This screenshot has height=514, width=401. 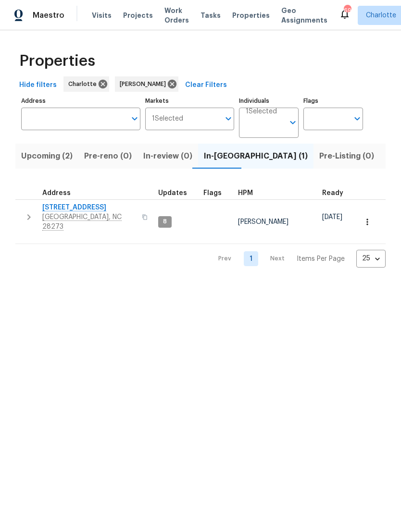 What do you see at coordinates (190, 101) in the screenshot?
I see `label: Markets` at bounding box center [190, 101].